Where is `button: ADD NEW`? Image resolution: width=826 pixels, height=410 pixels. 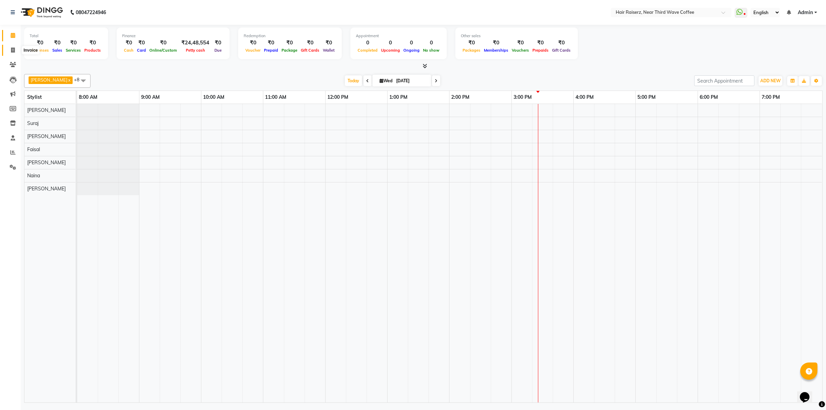 button: ADD NEW is located at coordinates (770, 81).